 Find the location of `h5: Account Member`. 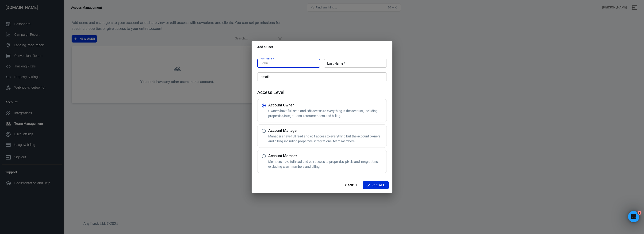

h5: Account Member is located at coordinates (327, 156).